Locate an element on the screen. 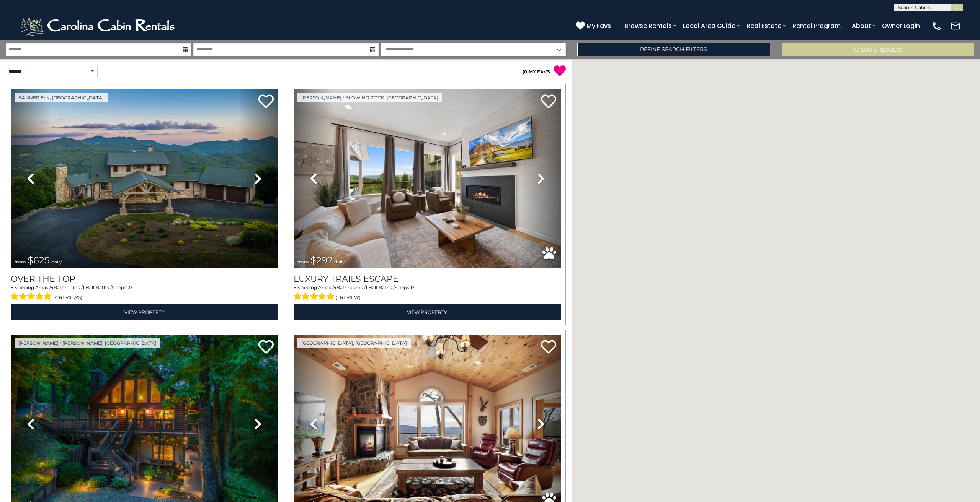  span: $625 is located at coordinates (39, 260).